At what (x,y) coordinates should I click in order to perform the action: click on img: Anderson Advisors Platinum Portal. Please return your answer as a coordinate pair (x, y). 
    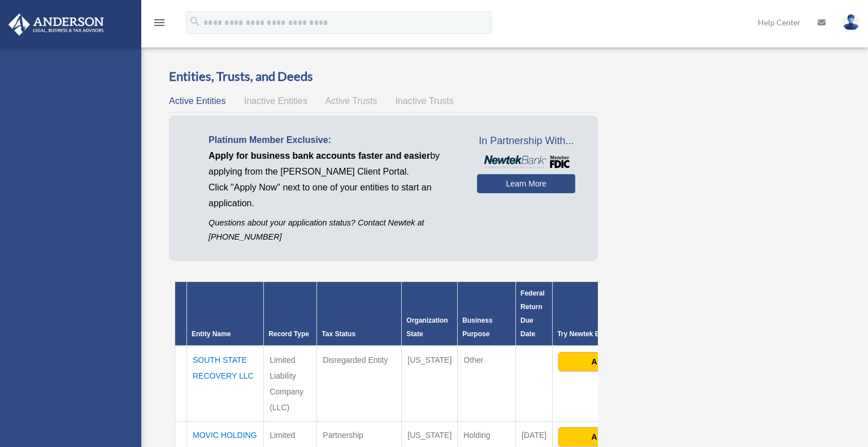
    Looking at the image, I should click on (56, 24).